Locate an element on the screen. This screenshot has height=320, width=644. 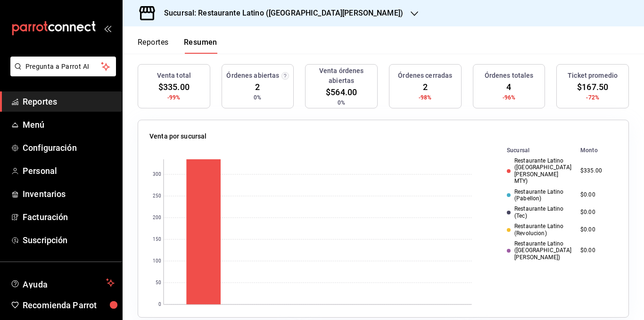
span: Recomienda Parrot is located at coordinates (69, 305).